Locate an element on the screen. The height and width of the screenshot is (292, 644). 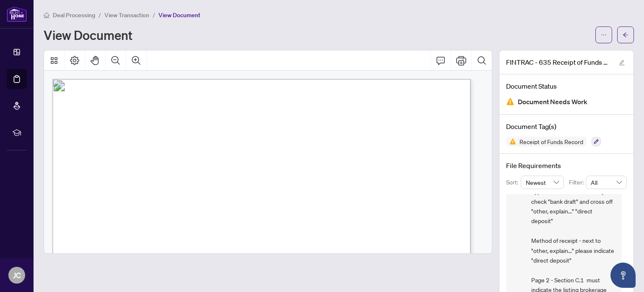
span: JC is located at coordinates (17, 275).